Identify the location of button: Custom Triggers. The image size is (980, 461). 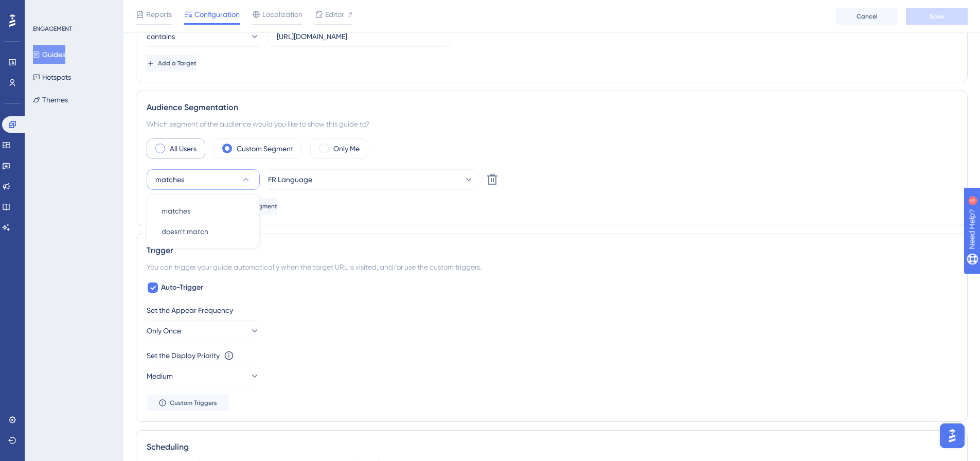
(188, 403).